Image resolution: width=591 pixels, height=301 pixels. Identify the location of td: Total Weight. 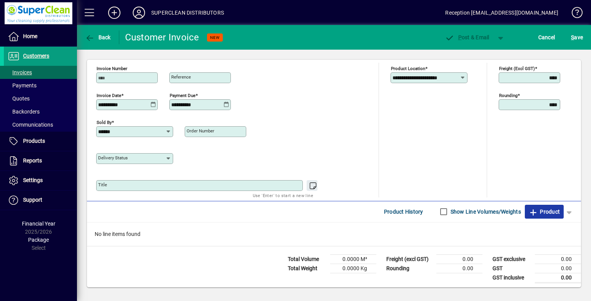
(307, 268).